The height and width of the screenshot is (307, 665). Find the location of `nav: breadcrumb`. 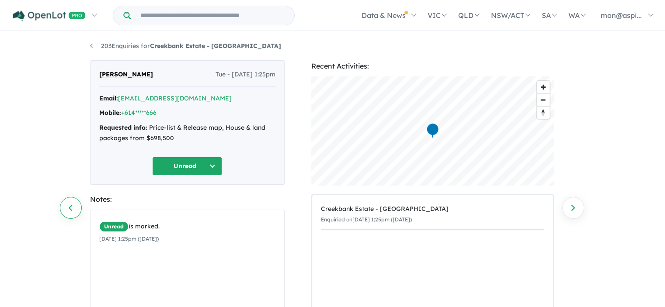

nav: breadcrumb is located at coordinates (333, 46).